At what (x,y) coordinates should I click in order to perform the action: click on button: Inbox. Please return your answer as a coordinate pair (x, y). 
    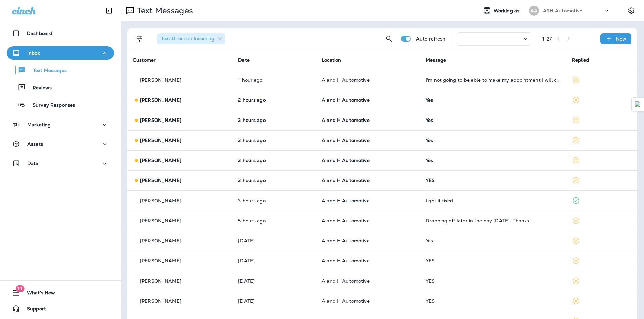
    Looking at the image, I should click on (60, 53).